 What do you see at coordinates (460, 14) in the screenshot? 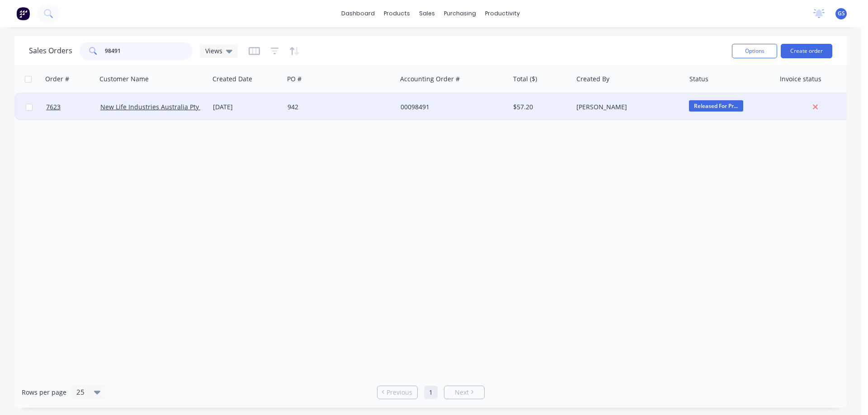
I see `div: purchasing` at bounding box center [460, 14].